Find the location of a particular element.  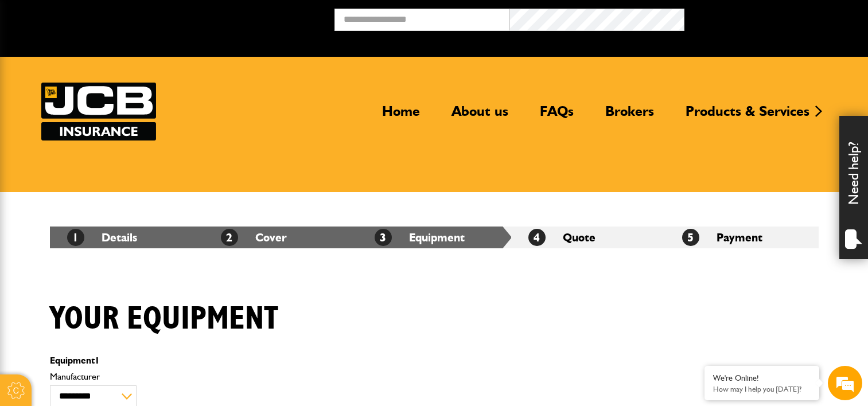

label: Manufacturer is located at coordinates (303, 377).